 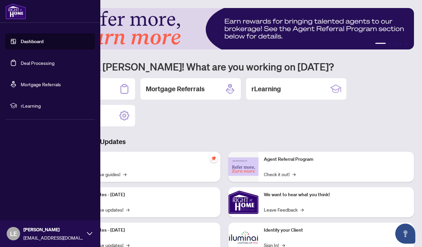 I want to click on h2: rLearning, so click(x=266, y=89).